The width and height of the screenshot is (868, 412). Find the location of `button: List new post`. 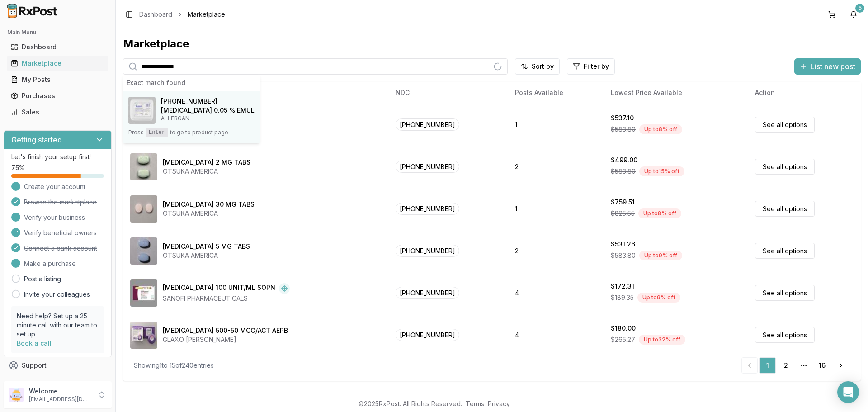

button: List new post is located at coordinates (827, 66).